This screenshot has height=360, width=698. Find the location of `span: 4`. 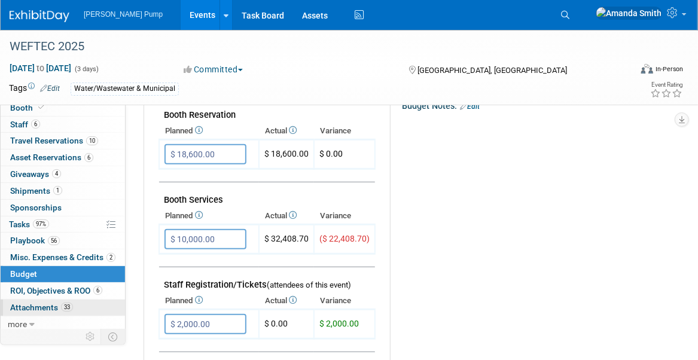

span: 4 is located at coordinates (56, 173).